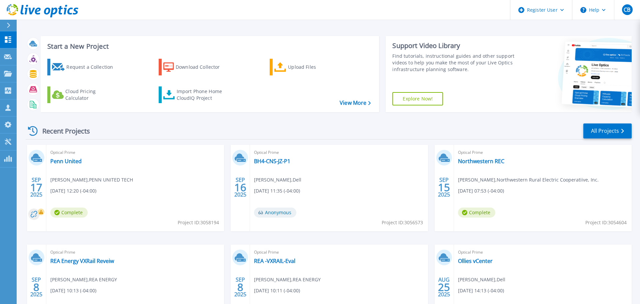 This screenshot has height=304, width=640. I want to click on span: 16, so click(241, 187).